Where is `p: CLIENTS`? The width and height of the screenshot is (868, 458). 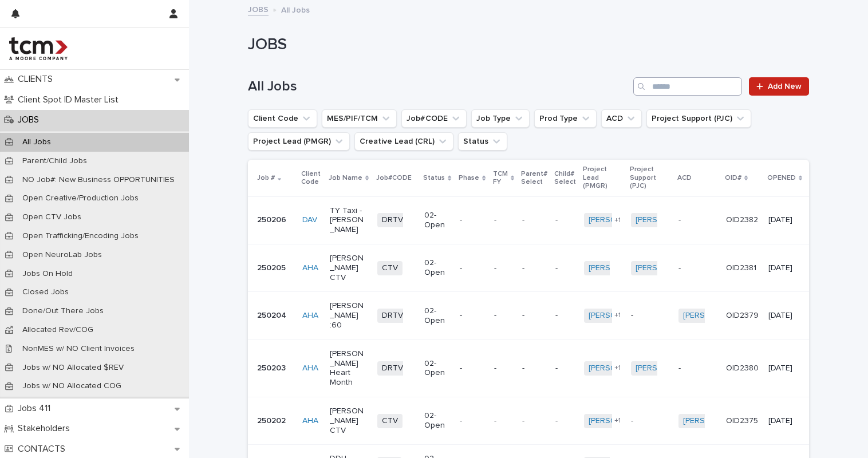 p: CLIENTS is located at coordinates (37, 79).